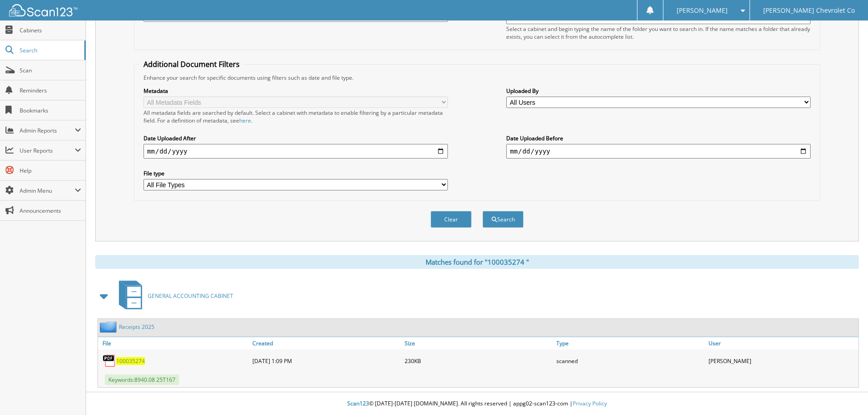 This screenshot has width=868, height=415. Describe the element at coordinates (191, 64) in the screenshot. I see `legend: Additional Document Filters` at that location.